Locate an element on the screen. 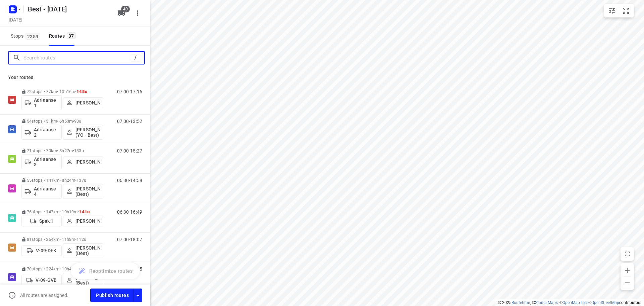  button: Publish routes is located at coordinates (112, 295).